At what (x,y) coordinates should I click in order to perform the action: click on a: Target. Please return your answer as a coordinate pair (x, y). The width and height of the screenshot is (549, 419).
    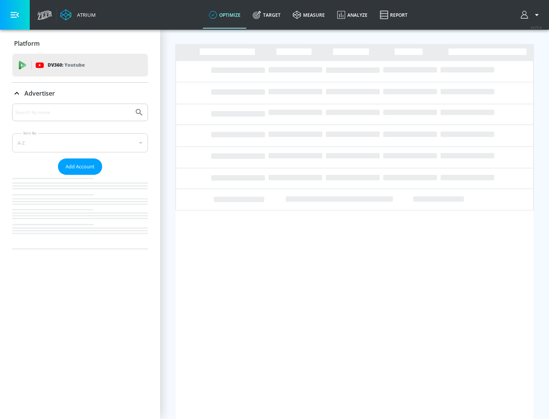
    Looking at the image, I should click on (266, 15).